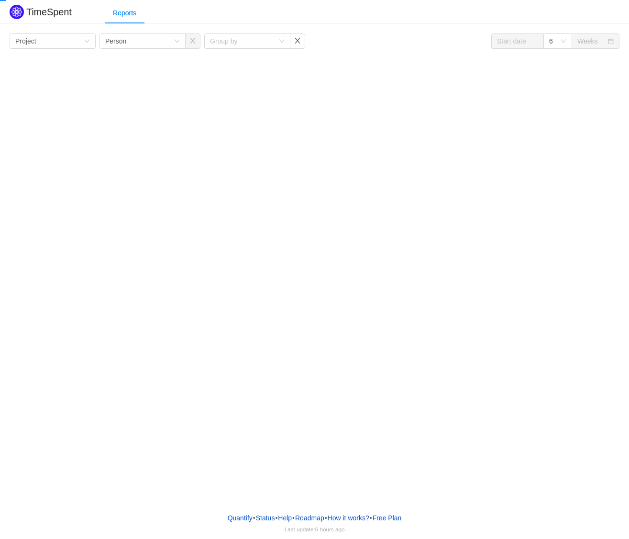  I want to click on a: Roadmap, so click(310, 518).